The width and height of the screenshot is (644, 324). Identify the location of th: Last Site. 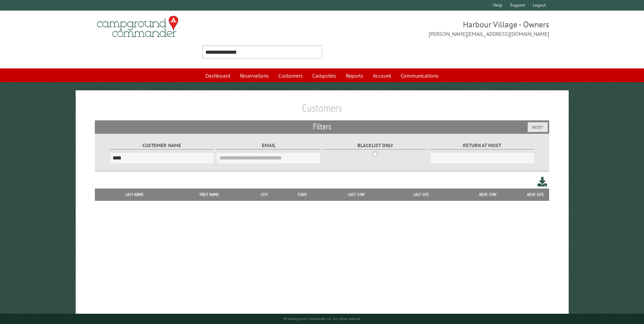
(421, 195).